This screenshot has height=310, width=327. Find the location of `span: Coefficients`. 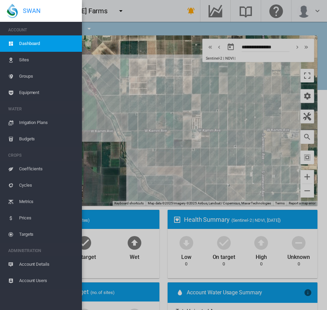

span: Coefficients is located at coordinates (48, 169).